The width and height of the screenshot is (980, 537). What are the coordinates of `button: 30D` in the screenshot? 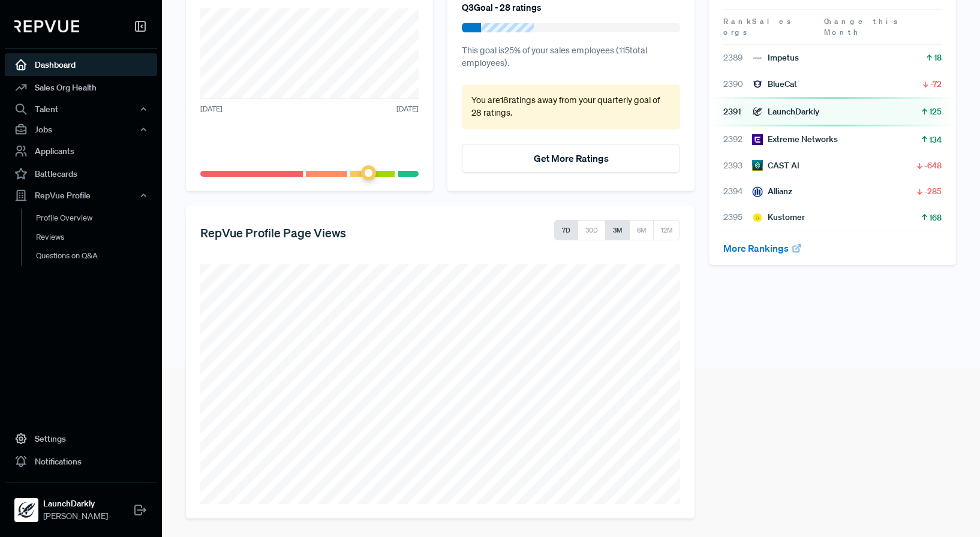 It's located at (592, 230).